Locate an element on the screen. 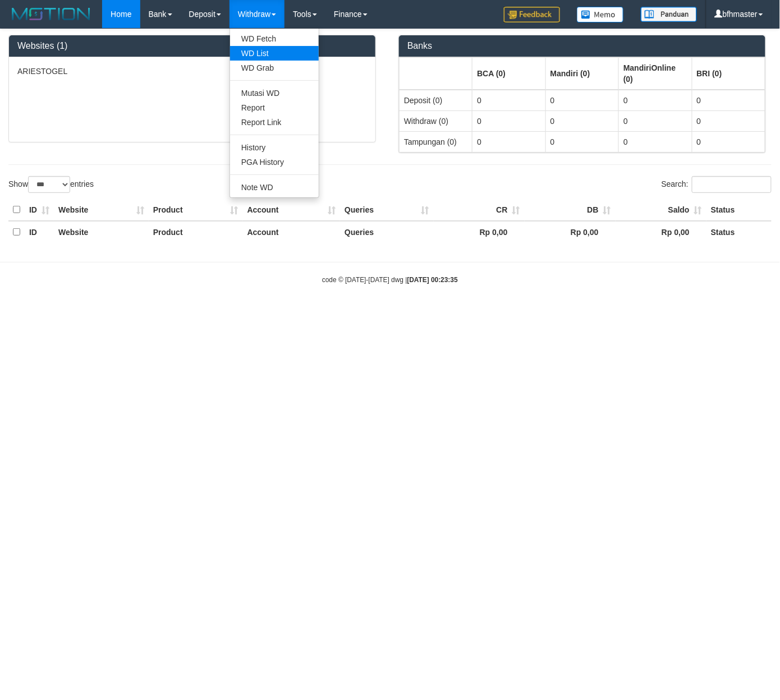  select: Showentries is located at coordinates (49, 185).